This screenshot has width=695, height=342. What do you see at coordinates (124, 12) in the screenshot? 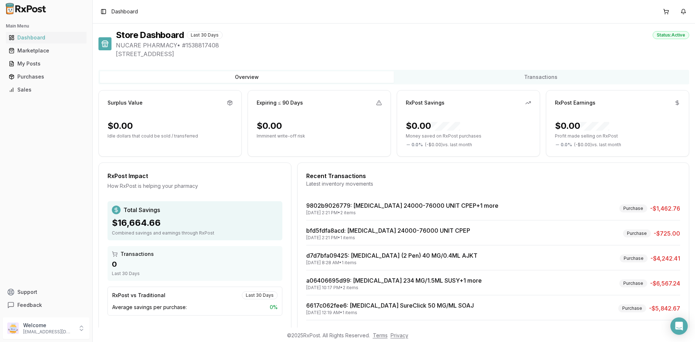
I see `nav: breadcrumb` at bounding box center [124, 12].